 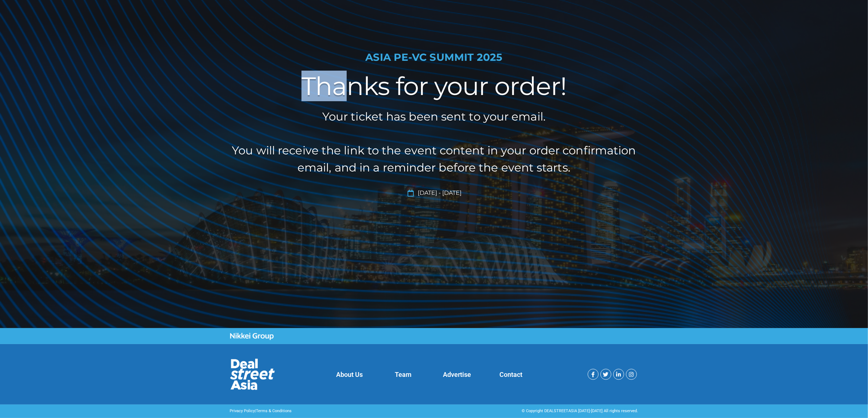 What do you see at coordinates (434, 57) in the screenshot?
I see `h1: ASIA PE-VC Summit 2025` at bounding box center [434, 57].